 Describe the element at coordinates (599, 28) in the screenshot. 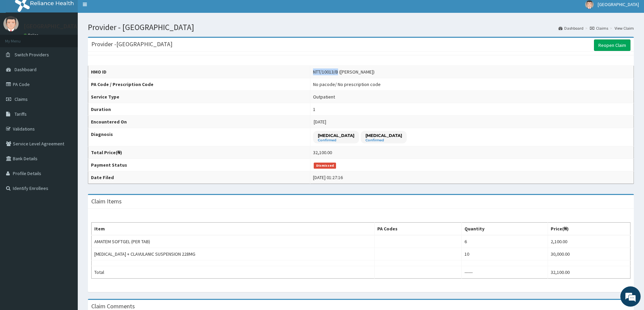

I see `a: Claims` at that location.